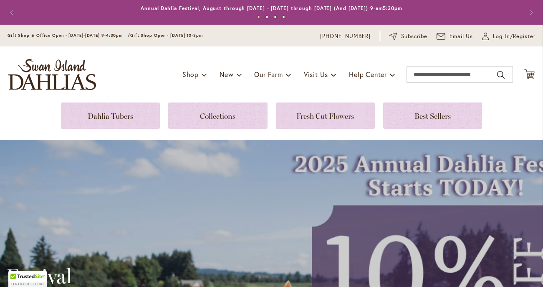  Describe the element at coordinates (414, 36) in the screenshot. I see `span: Subscribe` at that location.